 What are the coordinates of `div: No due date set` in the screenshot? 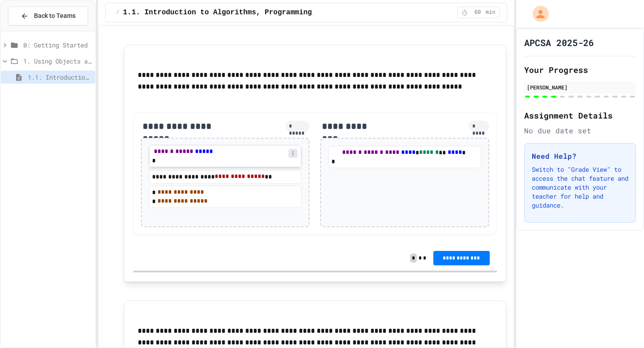 It's located at (580, 131).